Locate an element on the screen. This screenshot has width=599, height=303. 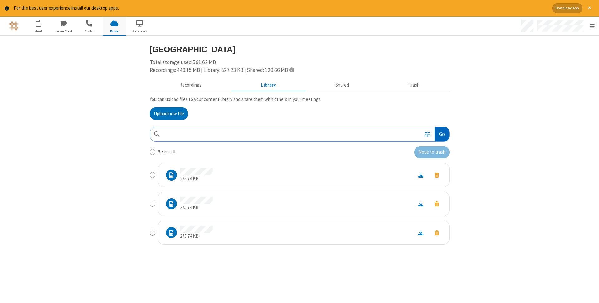
button: Upload new file is located at coordinates (169, 114).